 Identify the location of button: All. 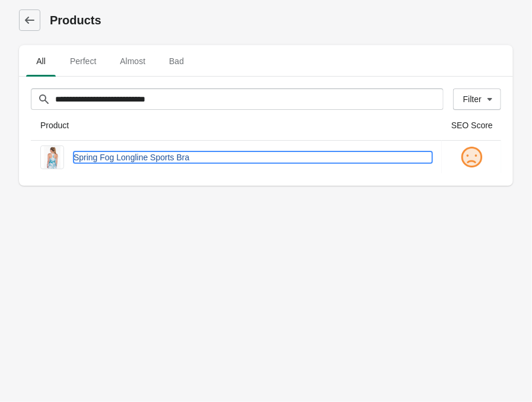
(41, 61).